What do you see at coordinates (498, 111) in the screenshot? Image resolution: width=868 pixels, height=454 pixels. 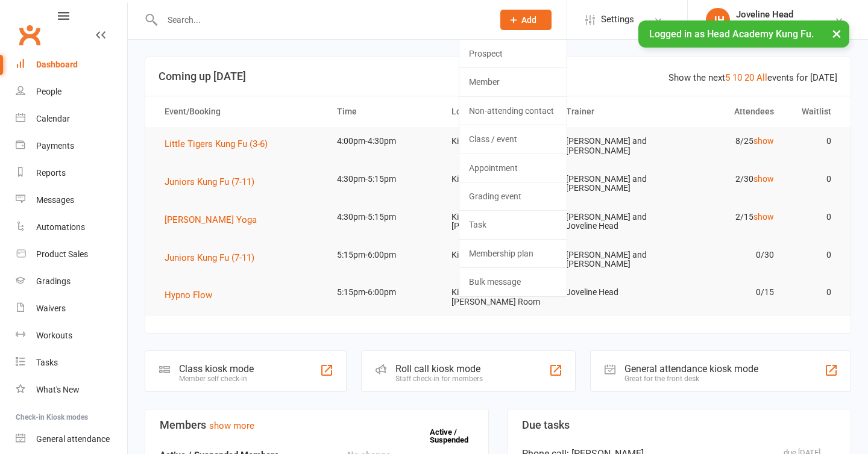 I see `th: Location` at bounding box center [498, 111].